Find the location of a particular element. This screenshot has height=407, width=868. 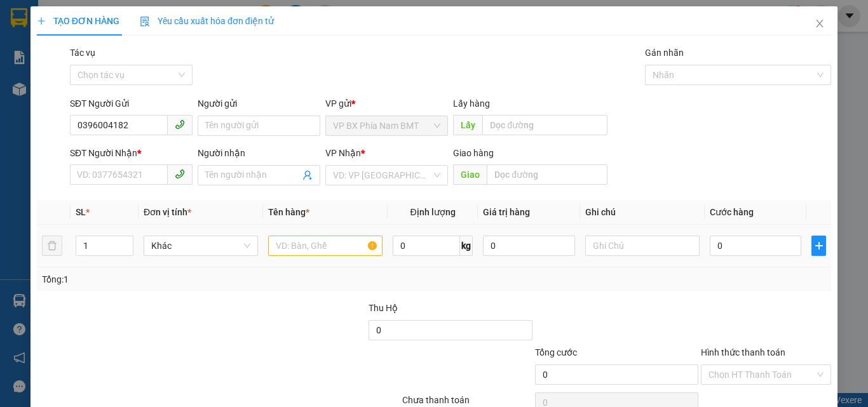

span: VP BX Phía Nam BMT is located at coordinates (386, 126).